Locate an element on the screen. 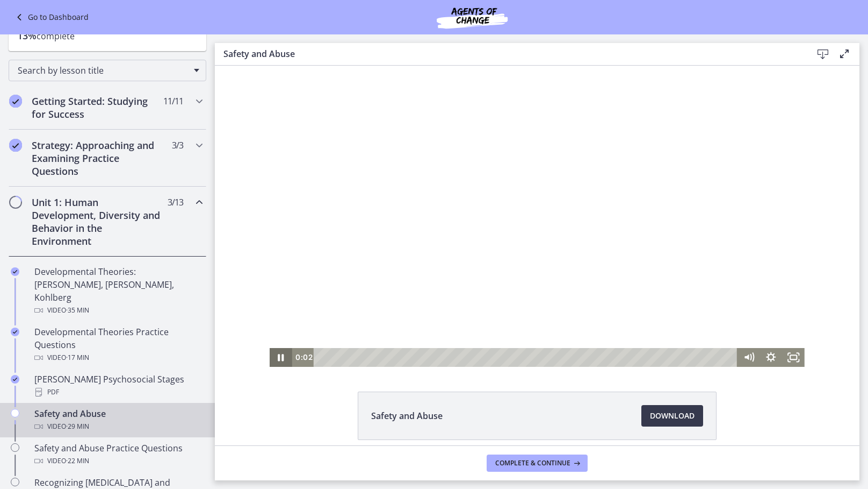  div: Search by lesson title is located at coordinates (107, 70).